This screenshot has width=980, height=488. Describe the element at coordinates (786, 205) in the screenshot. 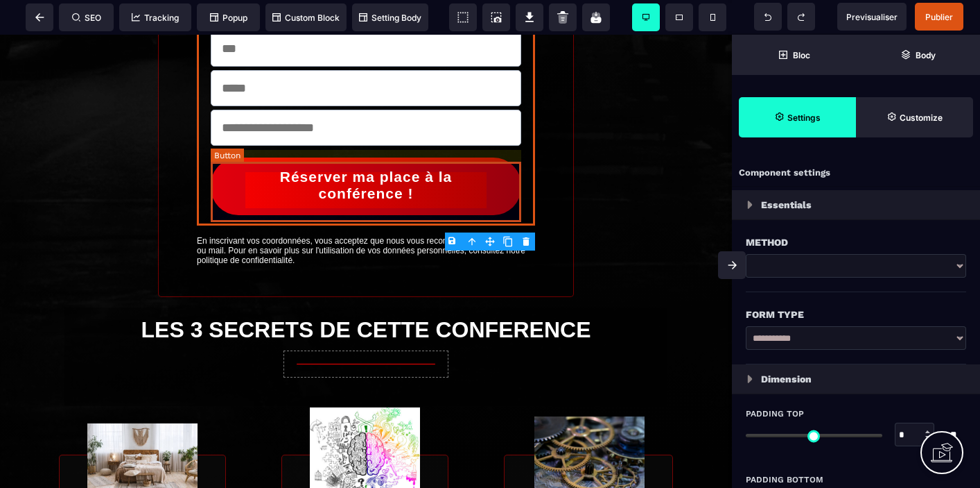

I see `p: Essentials` at that location.